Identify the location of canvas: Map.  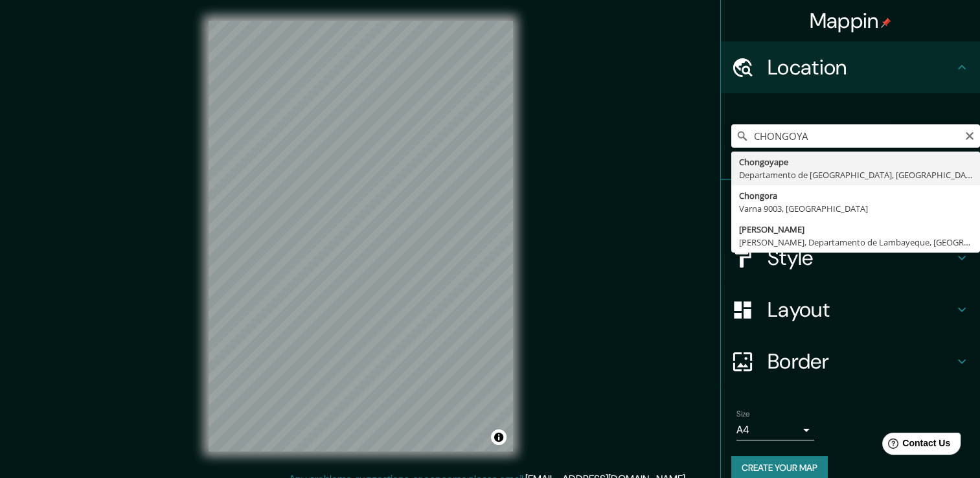
(361, 236).